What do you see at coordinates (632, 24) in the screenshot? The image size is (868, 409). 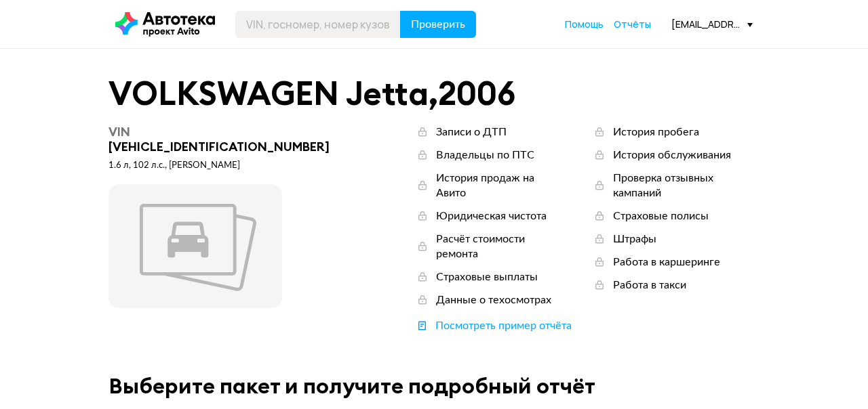 I see `span: Отчёты` at bounding box center [632, 24].